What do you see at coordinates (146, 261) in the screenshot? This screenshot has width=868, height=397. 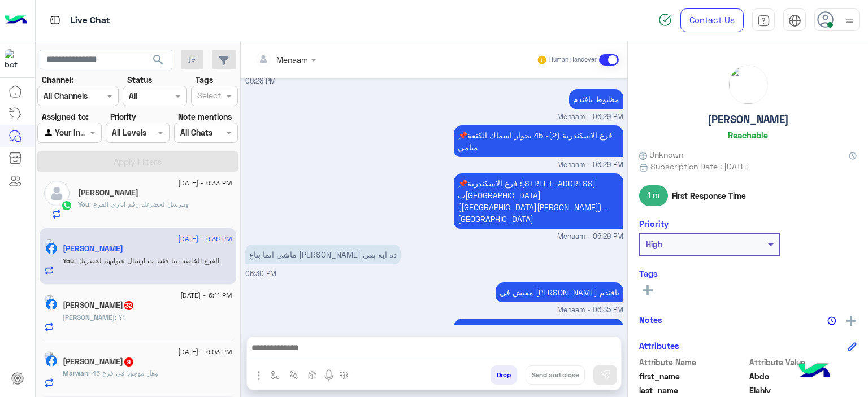 I see `span: الفرع الخاصه بينا فقط ت ارسال عنوانهم لحضرتك` at bounding box center [146, 261].